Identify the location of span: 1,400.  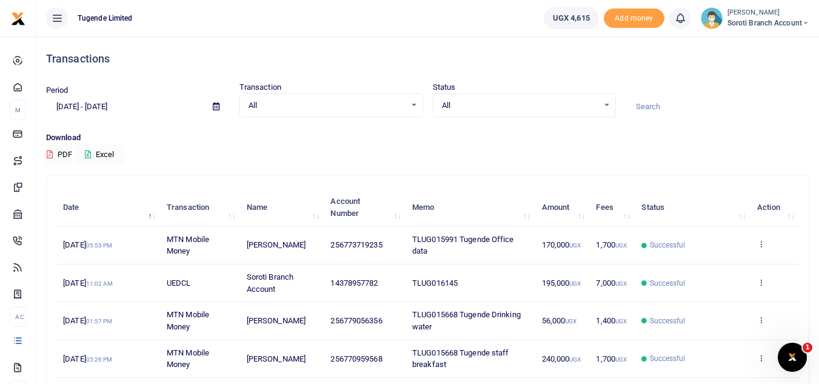
(611, 320).